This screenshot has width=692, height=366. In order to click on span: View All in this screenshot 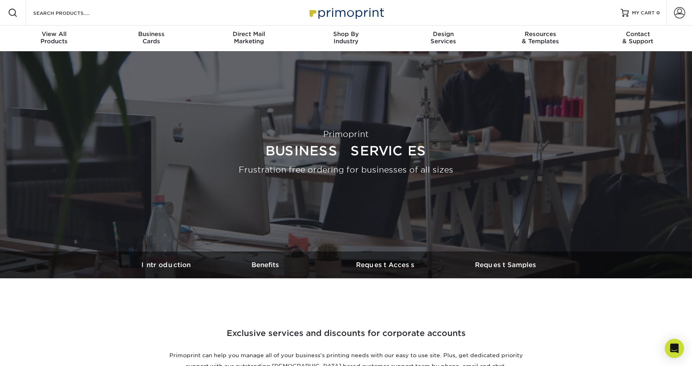, I will do `click(54, 34)`.